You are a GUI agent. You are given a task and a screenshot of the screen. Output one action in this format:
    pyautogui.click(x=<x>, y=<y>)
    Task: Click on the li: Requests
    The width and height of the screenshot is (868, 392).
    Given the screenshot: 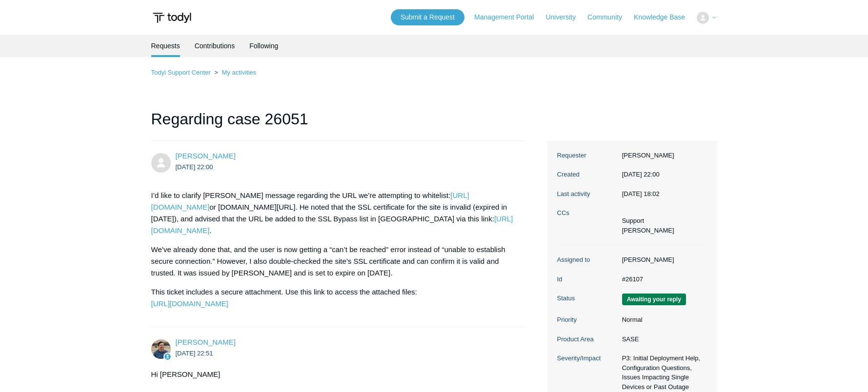 What is the action you would take?
    pyautogui.click(x=165, y=46)
    